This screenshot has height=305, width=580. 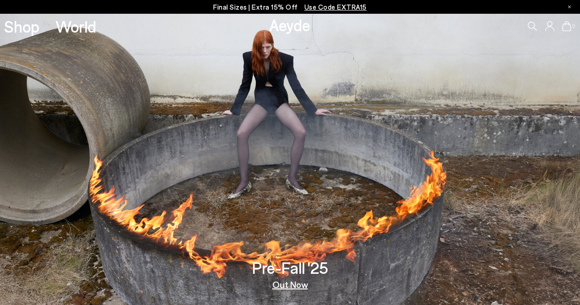 What do you see at coordinates (567, 26) in the screenshot?
I see `a: 0` at bounding box center [567, 26].